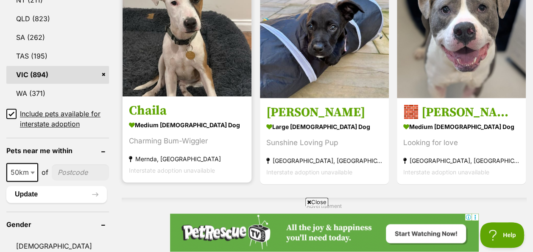 Image resolution: width=533 pixels, height=252 pixels. Describe the element at coordinates (58, 56) in the screenshot. I see `a: TAS (195)` at that location.